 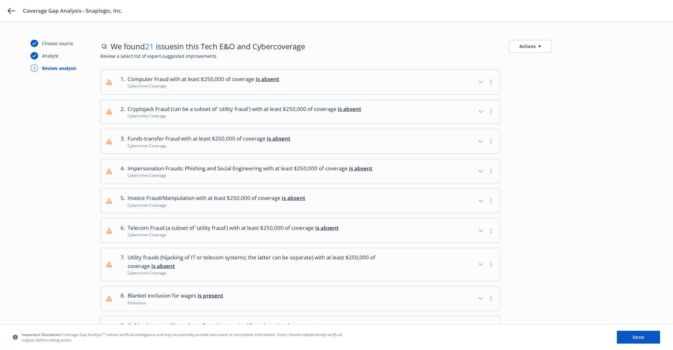 What do you see at coordinates (121, 299) in the screenshot?
I see `div: 8 .` at bounding box center [121, 299].